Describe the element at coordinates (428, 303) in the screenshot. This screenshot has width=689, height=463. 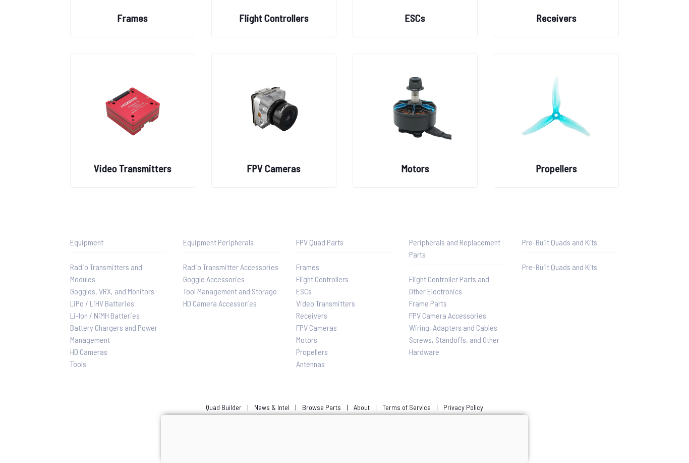
I see `span: Frame Parts` at that location.